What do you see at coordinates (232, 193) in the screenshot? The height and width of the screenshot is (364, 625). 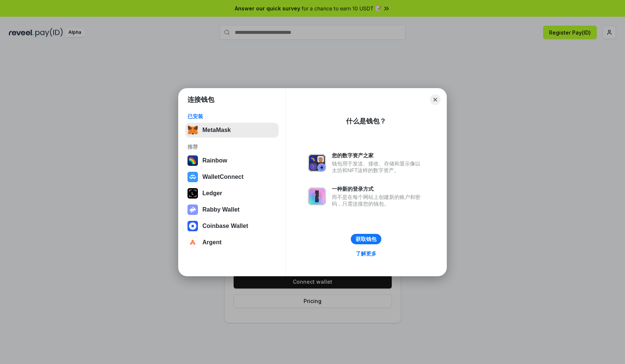 I see `button: Ledger` at bounding box center [232, 193].